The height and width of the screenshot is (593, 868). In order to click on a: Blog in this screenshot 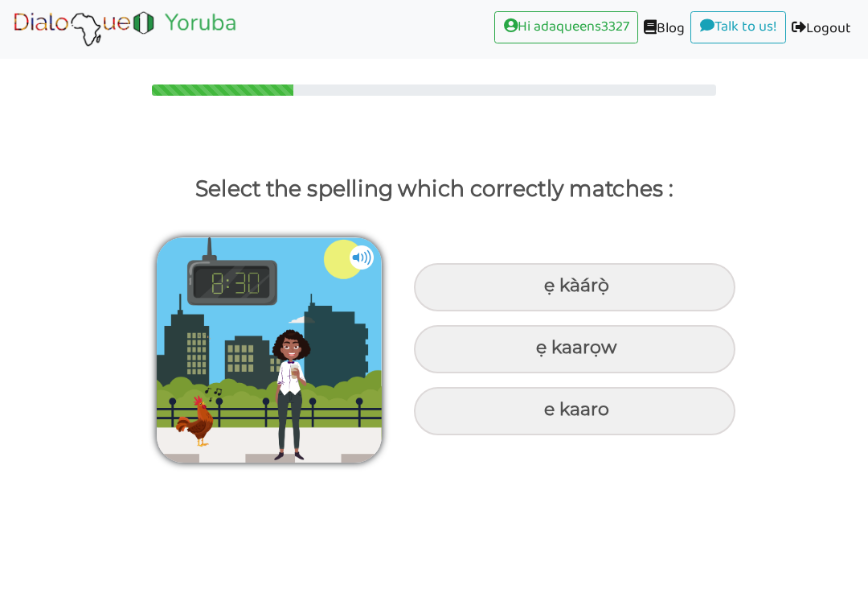, I will do `click(664, 29)`.